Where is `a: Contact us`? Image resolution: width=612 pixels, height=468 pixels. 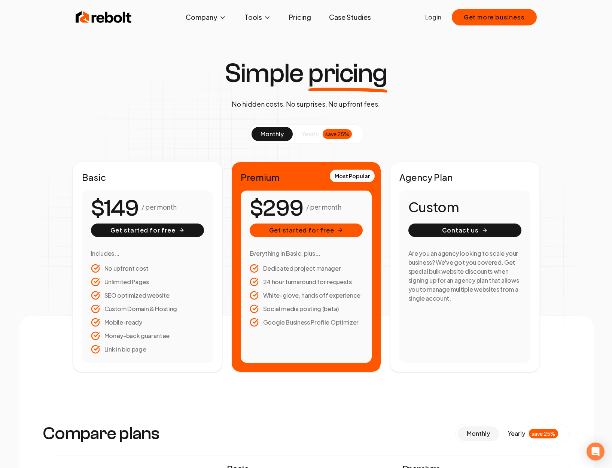
a: Contact us is located at coordinates (465, 230).